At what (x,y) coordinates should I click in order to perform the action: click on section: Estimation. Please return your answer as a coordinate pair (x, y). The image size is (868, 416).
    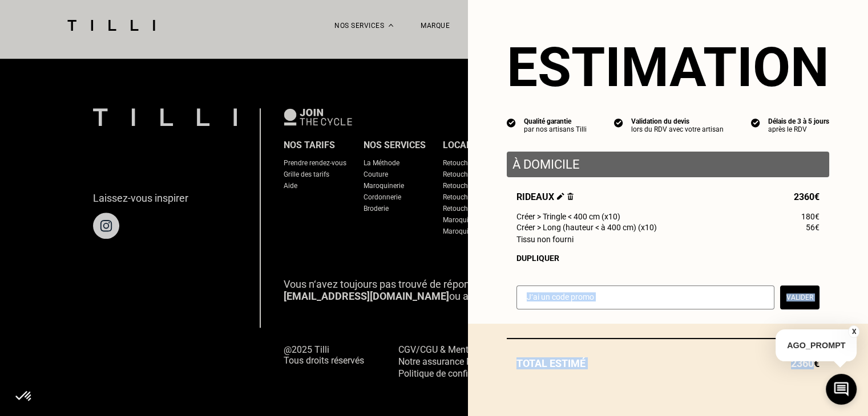
    Looking at the image, I should click on (668, 67).